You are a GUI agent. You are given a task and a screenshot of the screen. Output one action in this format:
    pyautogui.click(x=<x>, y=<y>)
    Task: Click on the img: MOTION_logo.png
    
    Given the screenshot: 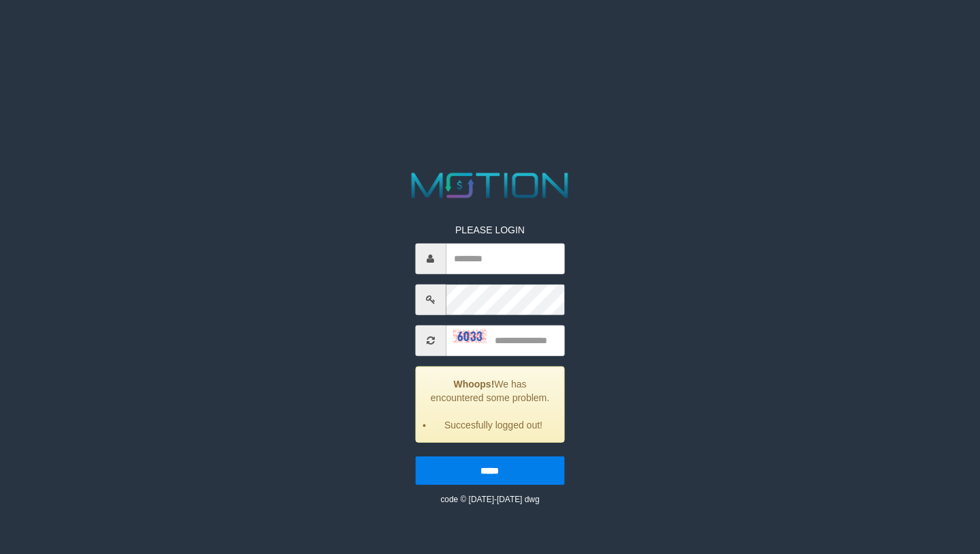 What is the action you would take?
    pyautogui.click(x=490, y=186)
    